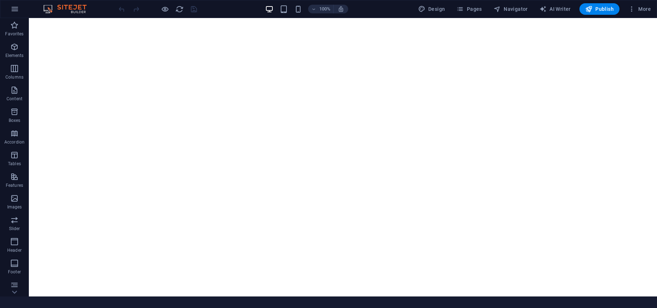 This screenshot has width=657, height=308. I want to click on span: Navigator, so click(510, 9).